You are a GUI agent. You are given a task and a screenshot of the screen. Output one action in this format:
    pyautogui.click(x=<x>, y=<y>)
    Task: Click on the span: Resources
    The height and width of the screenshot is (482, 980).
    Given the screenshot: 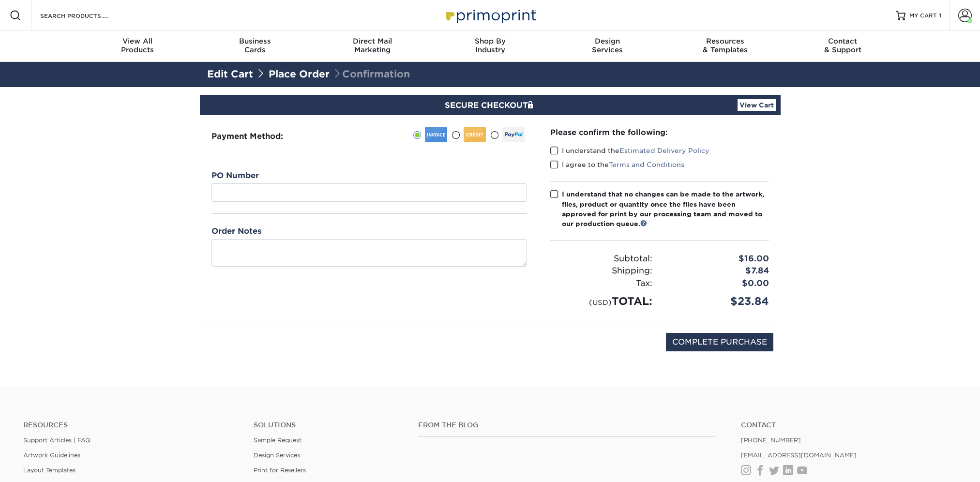 What is the action you would take?
    pyautogui.click(x=725, y=41)
    